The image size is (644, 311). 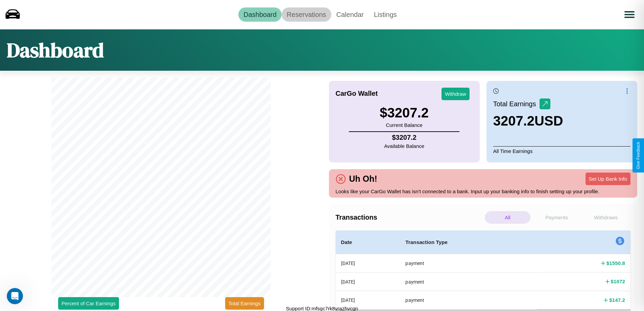 What do you see at coordinates (606, 217) in the screenshot?
I see `p: Withdraws` at bounding box center [606, 217].